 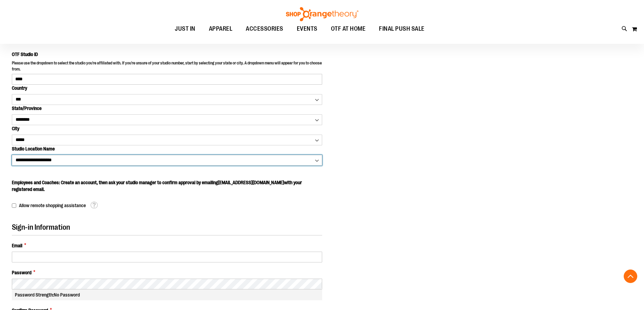 I want to click on span: APPAREL, so click(x=221, y=29).